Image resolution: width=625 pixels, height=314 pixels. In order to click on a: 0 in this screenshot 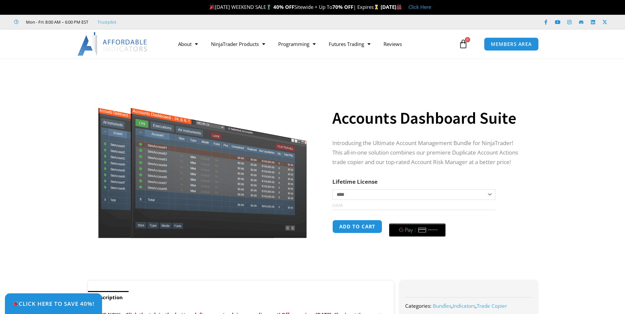, I will do `click(463, 44)`.